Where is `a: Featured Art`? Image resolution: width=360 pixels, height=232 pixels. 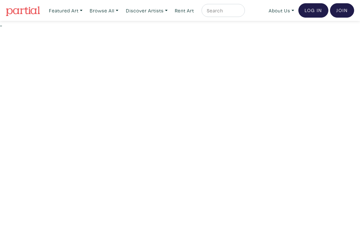 a: Featured Art is located at coordinates (66, 10).